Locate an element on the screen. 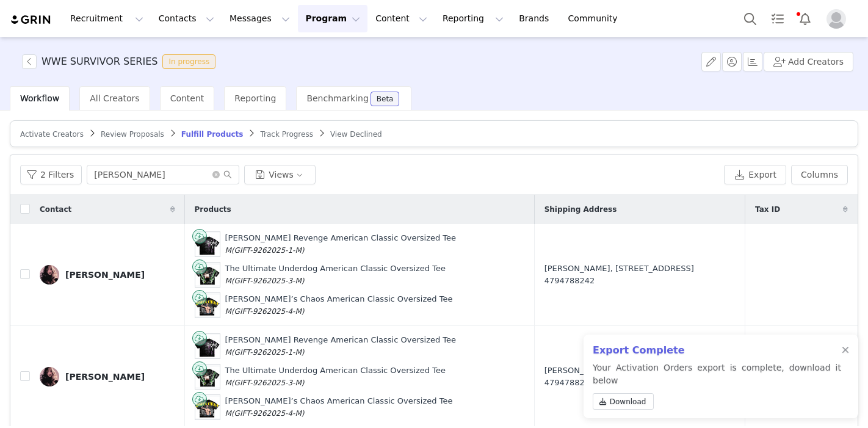 The image size is (868, 428). span: Content is located at coordinates (188, 98).